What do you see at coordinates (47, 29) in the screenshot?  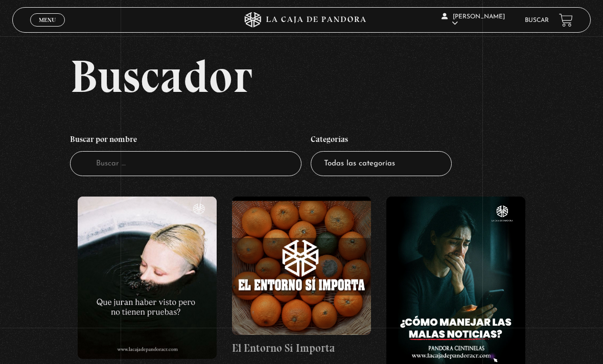 I see `span: Cerrar` at bounding box center [47, 29].